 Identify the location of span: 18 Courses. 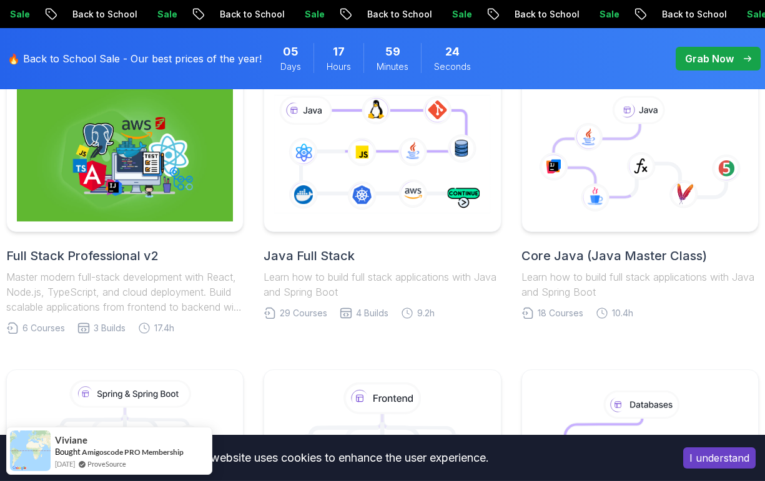
(560, 313).